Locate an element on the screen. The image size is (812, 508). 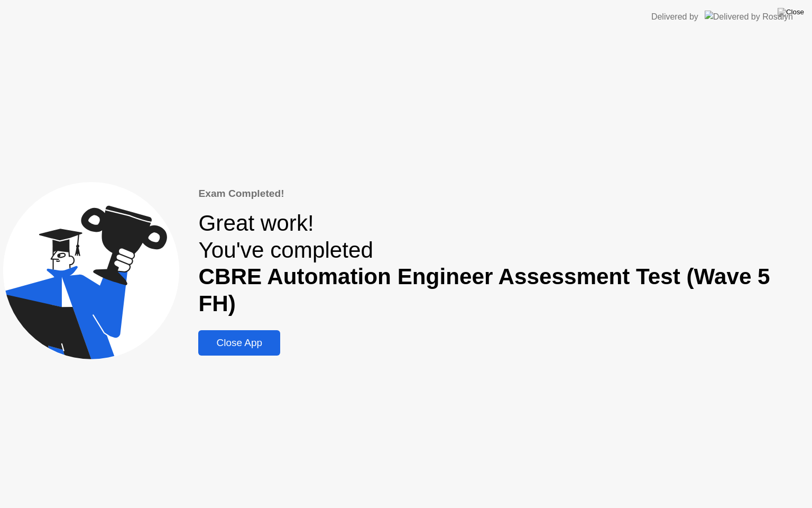
button: Collapse window is located at coordinates (328, 14).